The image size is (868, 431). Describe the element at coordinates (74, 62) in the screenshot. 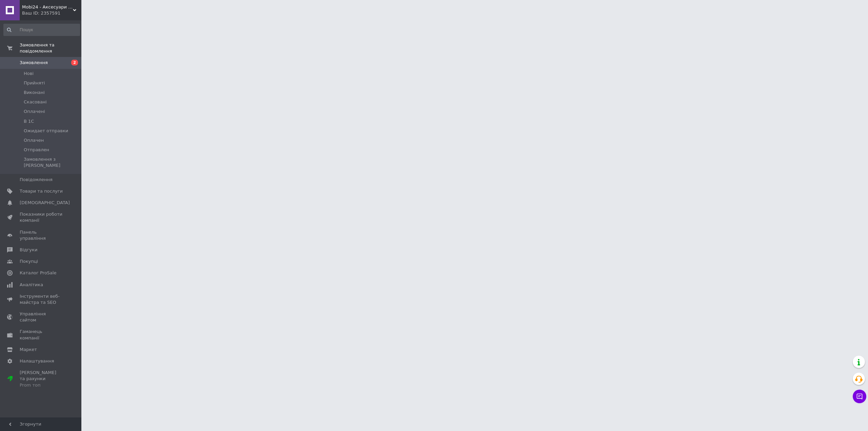

I see `span: 2` at that location.